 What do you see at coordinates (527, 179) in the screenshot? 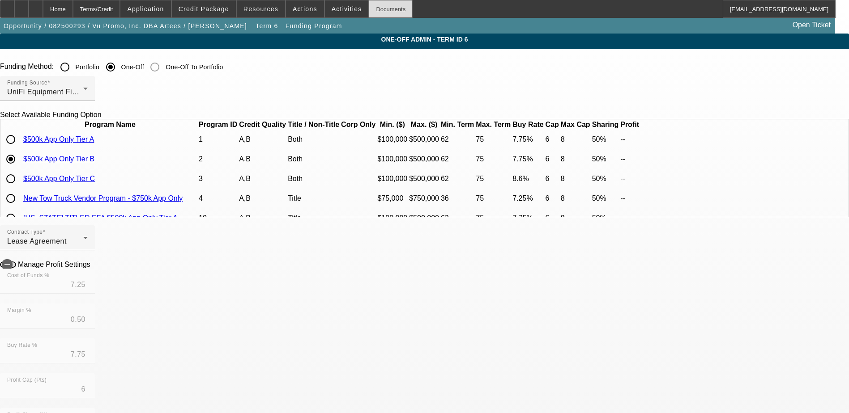
I see `td: 8.6%` at bounding box center [527, 179].